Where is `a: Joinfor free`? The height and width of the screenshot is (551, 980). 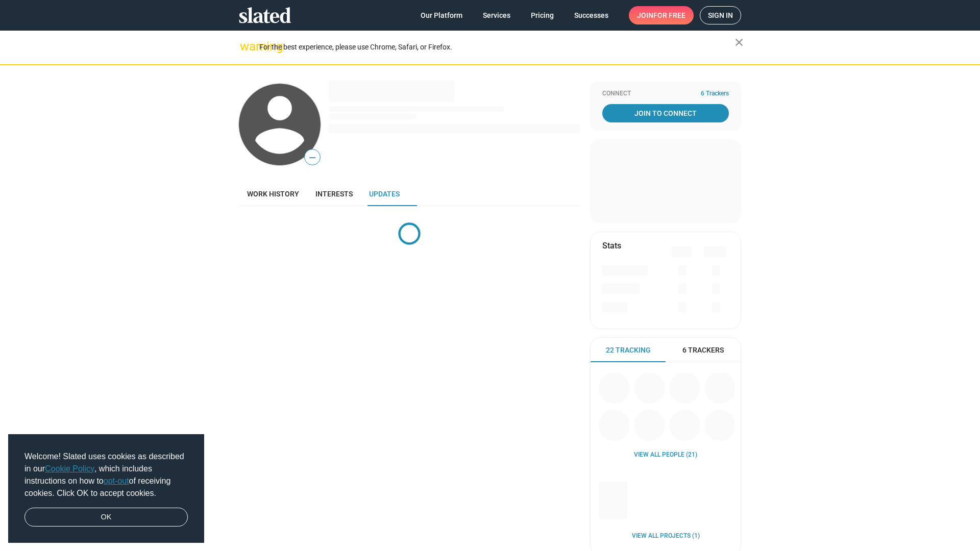
a: Joinfor free is located at coordinates (661, 15).